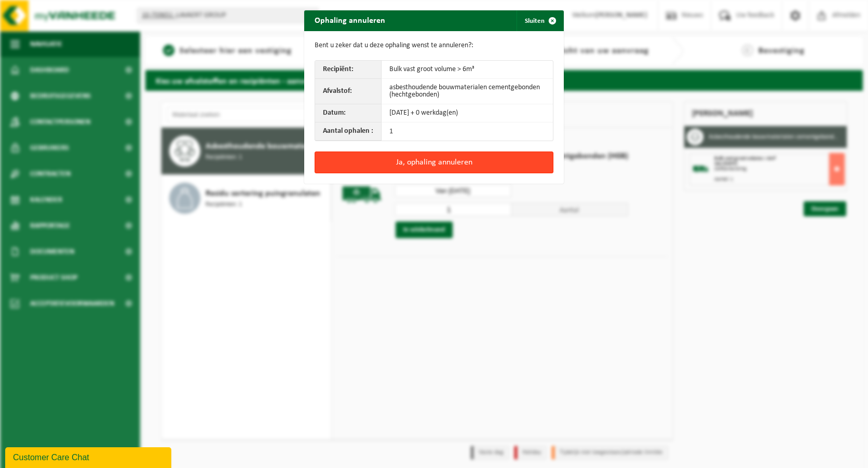 This screenshot has height=468, width=868. Describe the element at coordinates (468, 92) in the screenshot. I see `td: asbesthoudende bouwmaterialen cementgebonden (hechtgebonden)` at that location.